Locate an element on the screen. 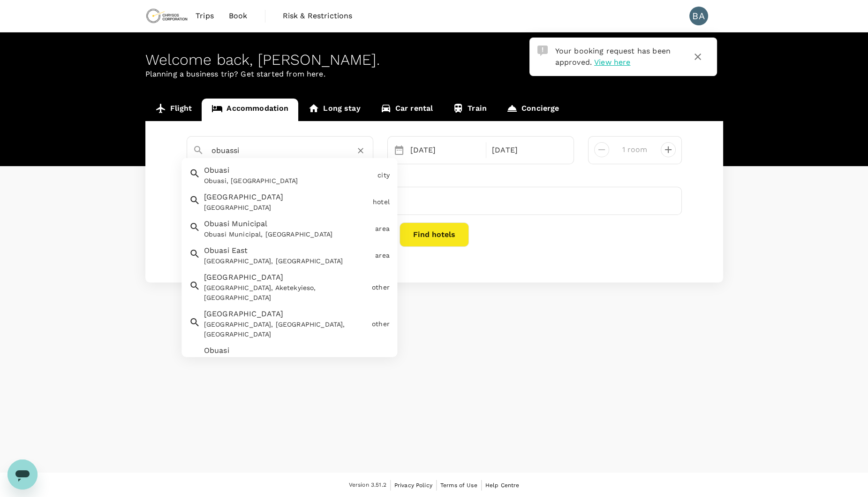 This screenshot has height=497, width=868. div: city is located at coordinates (383, 175).